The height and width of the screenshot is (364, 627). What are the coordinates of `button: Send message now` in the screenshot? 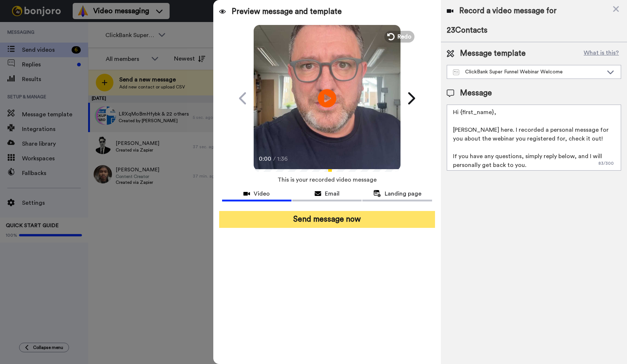 It's located at (327, 220).